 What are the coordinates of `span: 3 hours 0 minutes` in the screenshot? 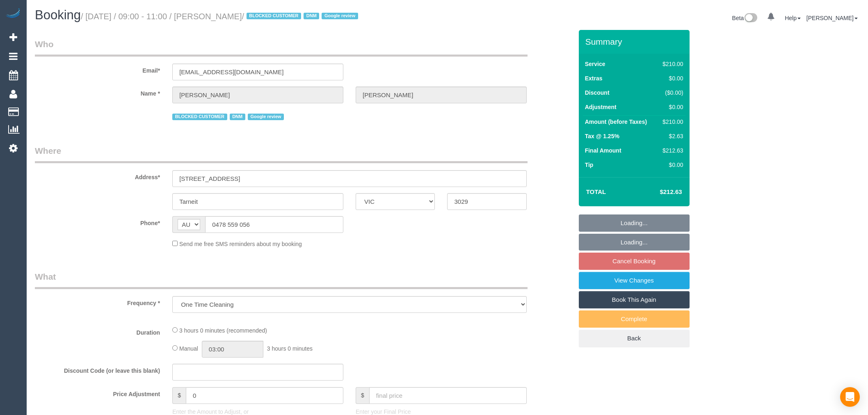 It's located at (289, 349).